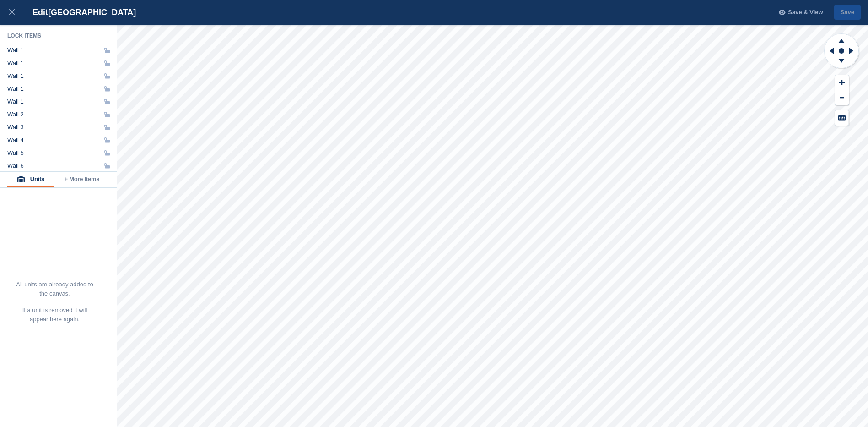 The image size is (868, 427). What do you see at coordinates (799, 13) in the screenshot?
I see `button: Save & View` at bounding box center [799, 13].